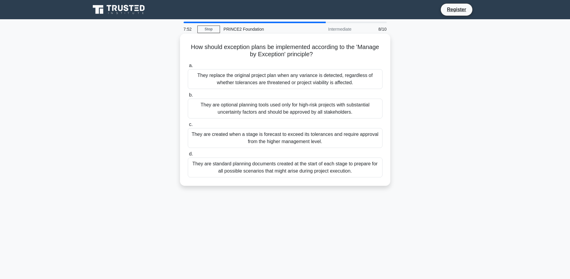  Describe the element at coordinates (191, 65) in the screenshot. I see `span: a.` at that location.